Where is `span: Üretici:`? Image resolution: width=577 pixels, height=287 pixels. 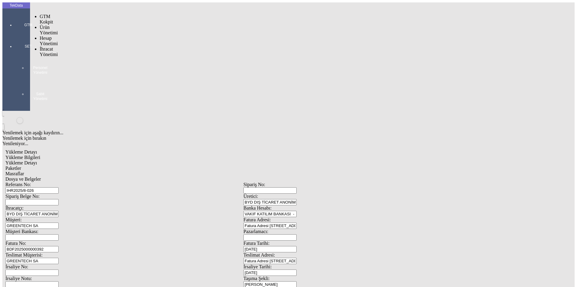 span: Üretici: is located at coordinates (251, 196).